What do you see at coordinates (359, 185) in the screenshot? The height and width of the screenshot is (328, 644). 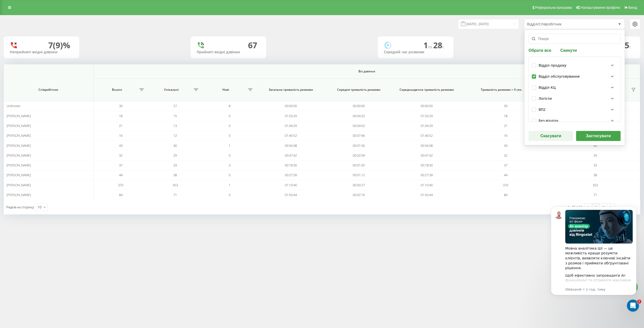 I see `td: 00:00:27` at bounding box center [359, 185].